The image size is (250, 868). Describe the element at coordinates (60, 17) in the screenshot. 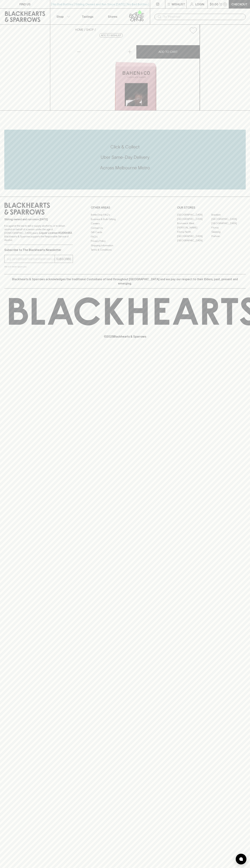

I see `p: Shop` at that location.